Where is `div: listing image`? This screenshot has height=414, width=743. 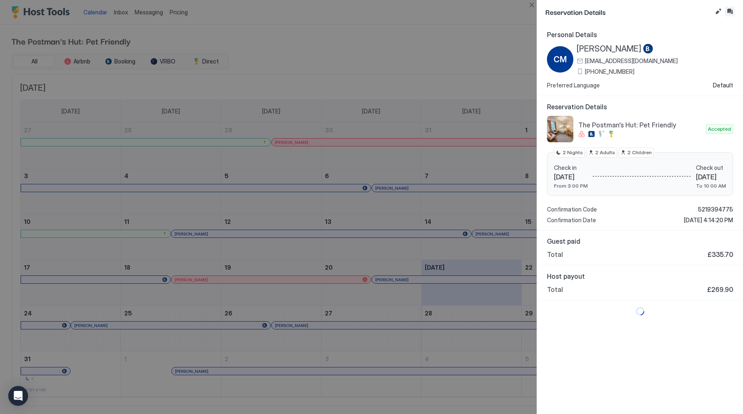
div: listing image is located at coordinates (560, 129).